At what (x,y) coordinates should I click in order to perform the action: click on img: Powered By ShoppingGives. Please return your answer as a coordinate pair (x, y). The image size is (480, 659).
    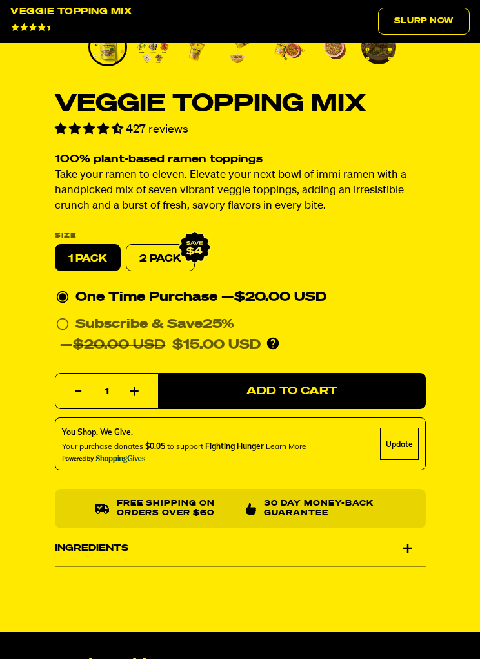
    Looking at the image, I should click on (104, 460).